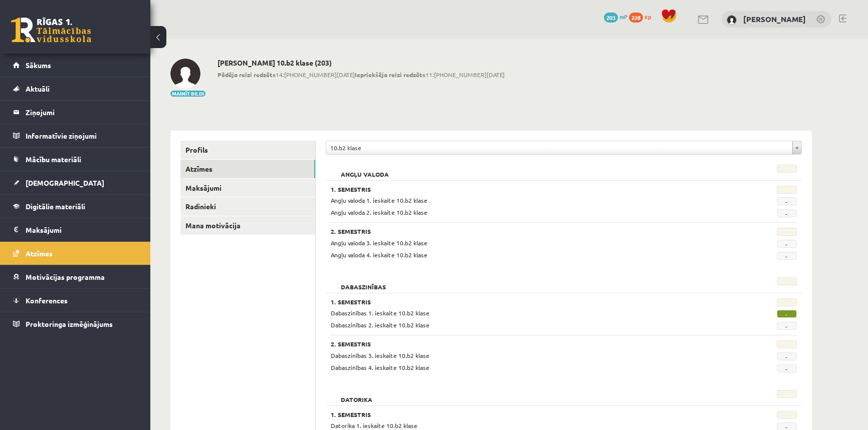 This screenshot has width=868, height=430. Describe the element at coordinates (380, 367) in the screenshot. I see `span: Dabaszinības 4. ieskaite 10.b2 klase` at that location.